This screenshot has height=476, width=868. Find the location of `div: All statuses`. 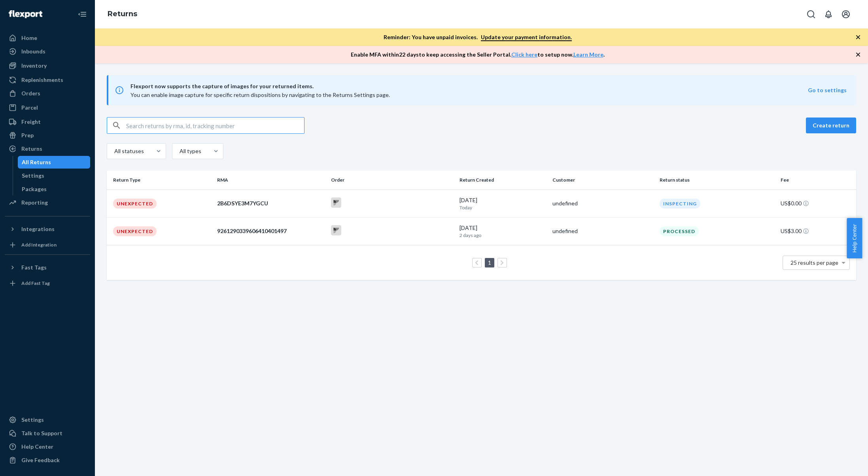

div: All statuses is located at coordinates (128, 151).